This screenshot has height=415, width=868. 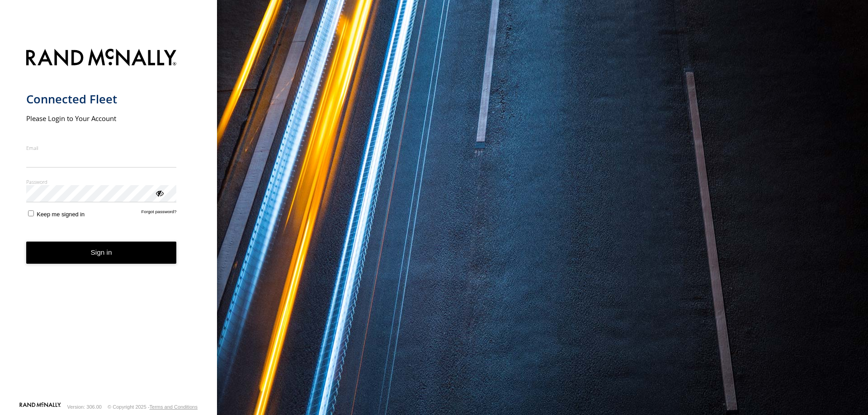 I want to click on div: Version: 306.00, so click(x=85, y=407).